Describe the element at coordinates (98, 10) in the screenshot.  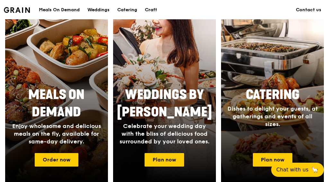
I see `a: Weddings` at that location.